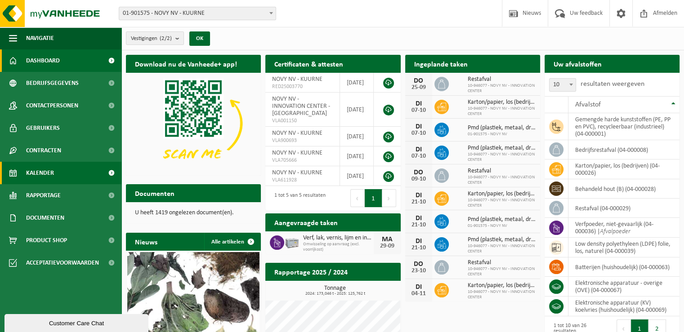 This screenshot has height=332, width=684. Describe the element at coordinates (311, 272) in the screenshot. I see `h2: Rapportage 2025 / 2024` at that location.